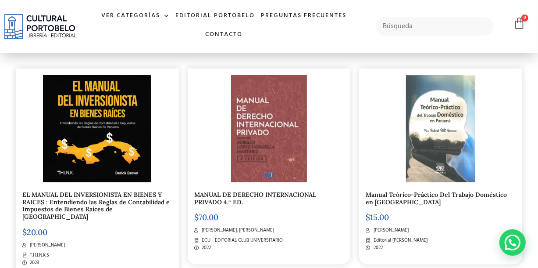 This screenshot has height=268, width=538. I want to click on a: Editorial Portobelo, so click(215, 16).